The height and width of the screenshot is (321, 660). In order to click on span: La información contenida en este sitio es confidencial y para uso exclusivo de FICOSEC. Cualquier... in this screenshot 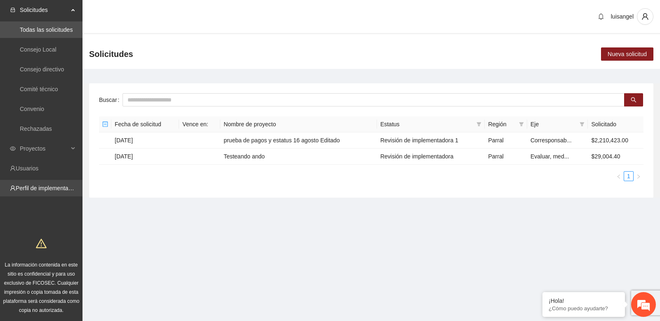, I will do `click(41, 287)`.